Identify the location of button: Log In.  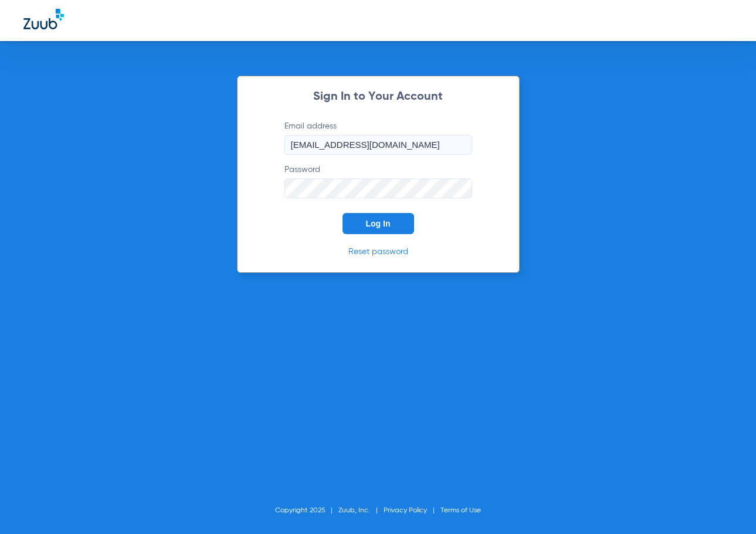
(378, 224).